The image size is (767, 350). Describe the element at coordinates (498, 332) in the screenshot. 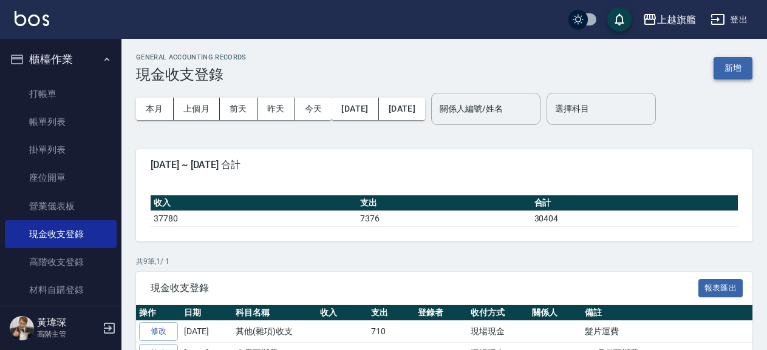

I see `td: 現場現金` at that location.